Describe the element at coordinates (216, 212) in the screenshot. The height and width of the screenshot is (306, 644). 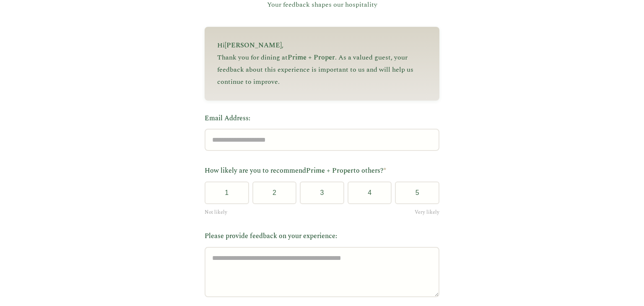
I see `span: Not likely` at that location.